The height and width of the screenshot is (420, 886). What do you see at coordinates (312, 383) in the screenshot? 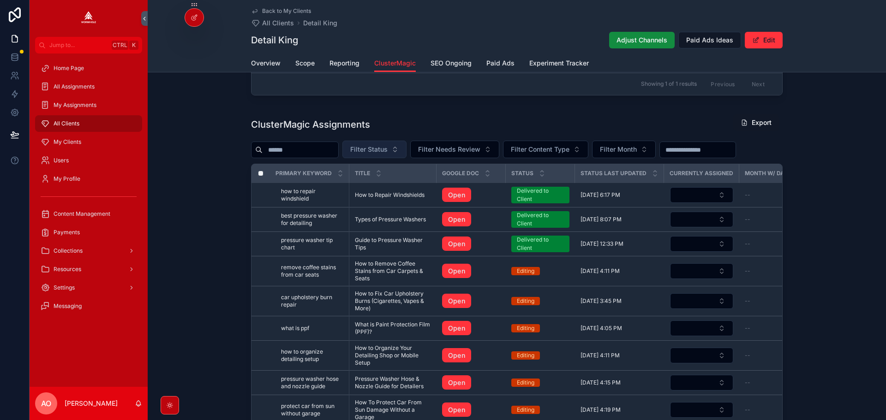
I see `a: pressure washer hose and nozzle guide` at bounding box center [312, 383].